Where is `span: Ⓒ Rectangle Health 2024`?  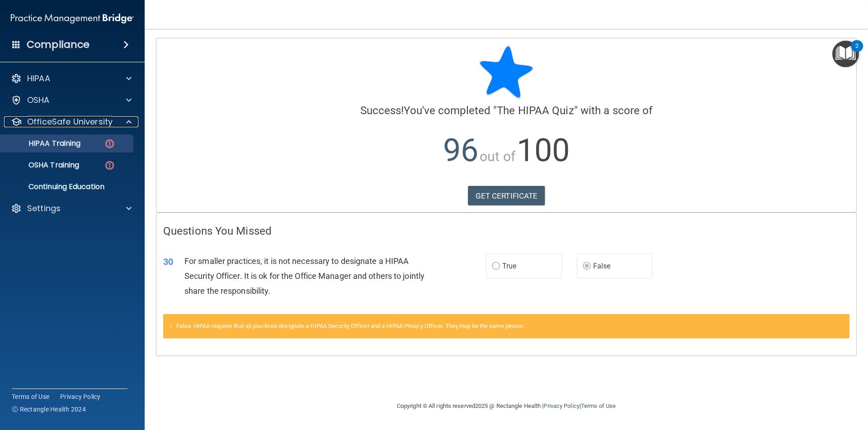
span: Ⓒ Rectangle Health 2024 is located at coordinates (49, 410).